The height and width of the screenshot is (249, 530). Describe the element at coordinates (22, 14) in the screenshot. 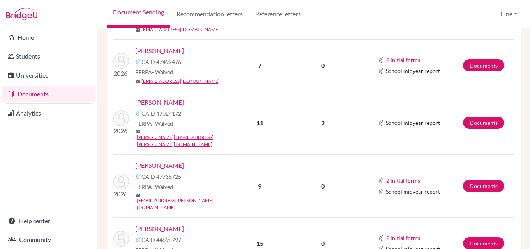

I see `img: Bridge-U` at that location.